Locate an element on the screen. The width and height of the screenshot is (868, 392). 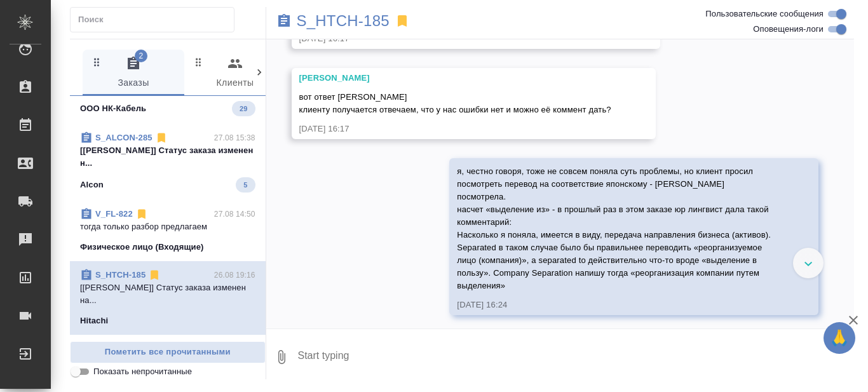
span: Пометить все прочитанными is located at coordinates (168, 352).